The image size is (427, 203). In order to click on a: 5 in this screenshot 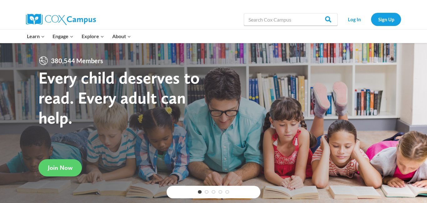, I will do `click(227, 192)`.